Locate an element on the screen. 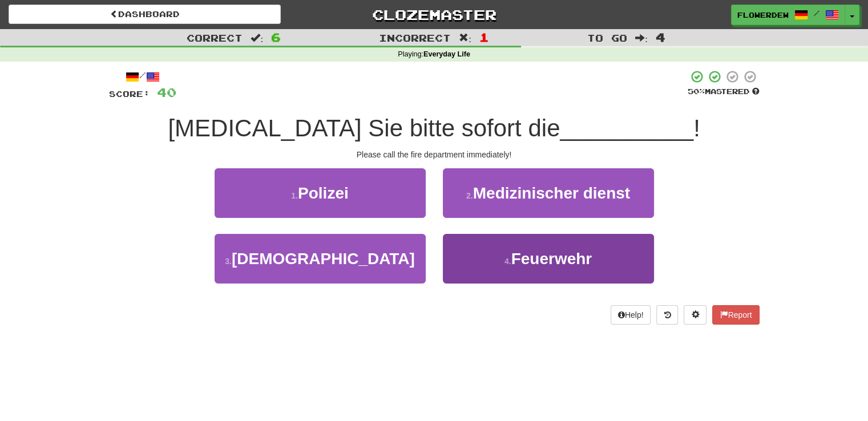 The height and width of the screenshot is (421, 868). span: Feuerwehr is located at coordinates (552, 258).